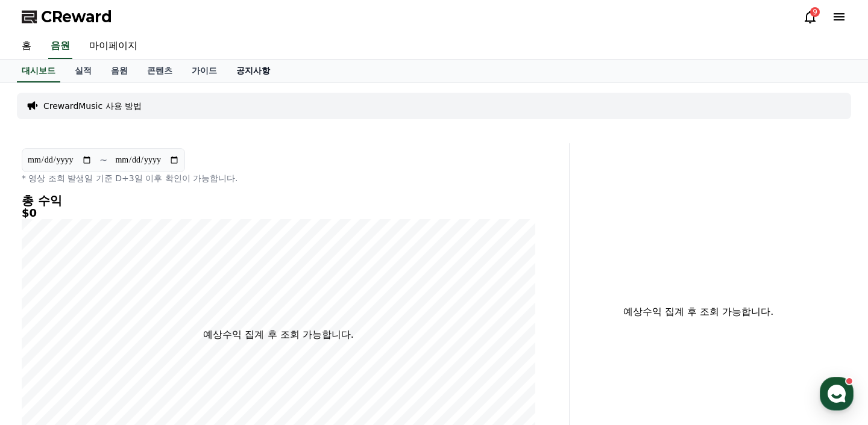  Describe the element at coordinates (83, 71) in the screenshot. I see `a: 실적` at that location.